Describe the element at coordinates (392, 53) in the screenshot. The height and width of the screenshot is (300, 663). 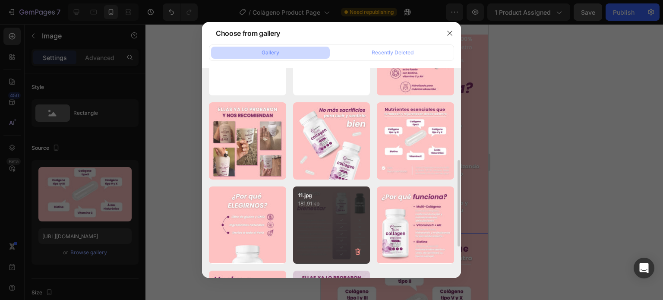
I see `div: Recently Deleted` at that location.